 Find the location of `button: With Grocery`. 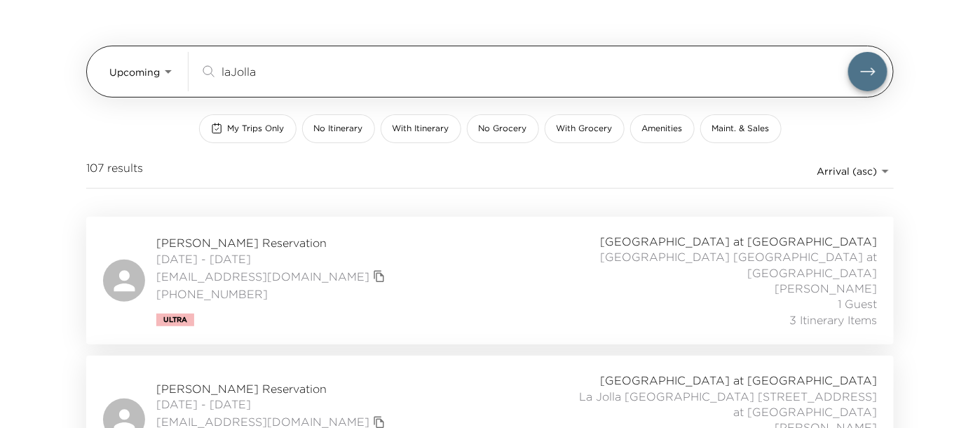

button: With Grocery is located at coordinates (584, 129).